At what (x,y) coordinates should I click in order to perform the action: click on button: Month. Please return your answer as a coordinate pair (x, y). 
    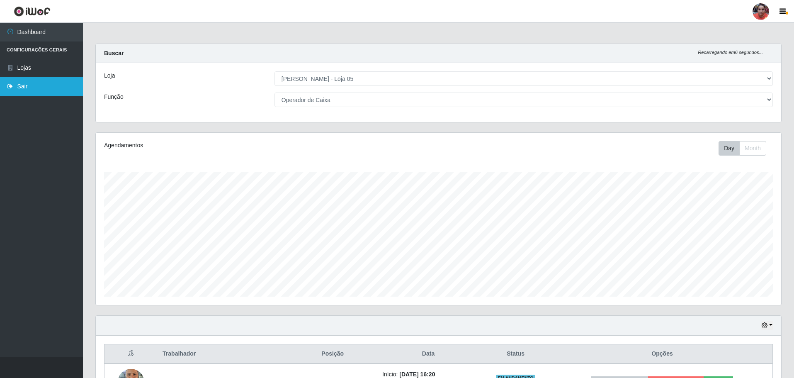
    Looking at the image, I should click on (753, 148).